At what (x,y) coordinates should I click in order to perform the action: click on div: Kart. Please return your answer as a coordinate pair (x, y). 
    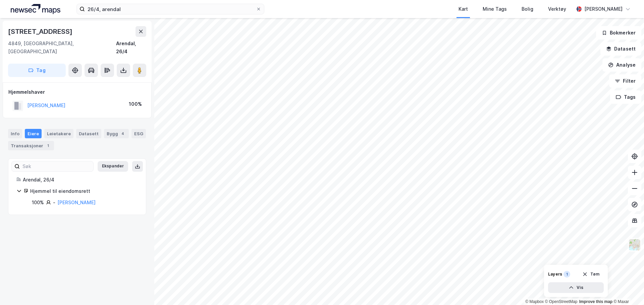
    Looking at the image, I should click on (463, 9).